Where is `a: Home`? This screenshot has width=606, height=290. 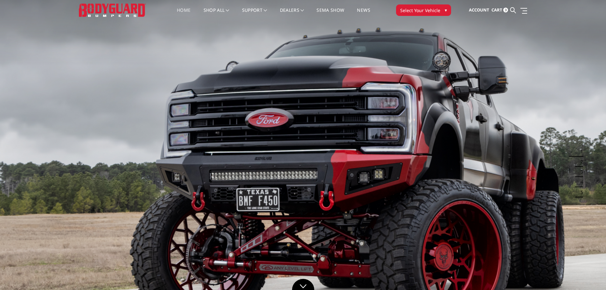 a: Home is located at coordinates (183, 14).